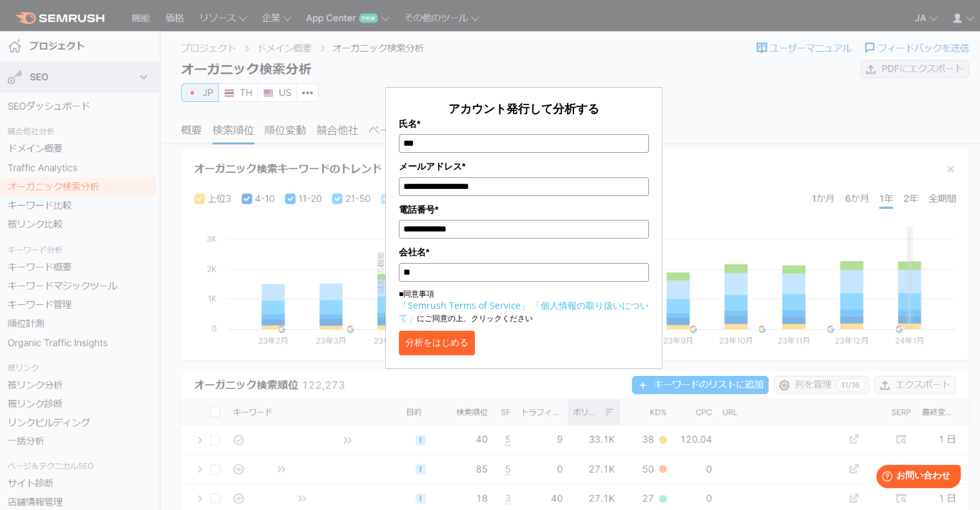 The height and width of the screenshot is (510, 980). What do you see at coordinates (524, 108) in the screenshot?
I see `span: アカウント発行して分析する` at bounding box center [524, 108].